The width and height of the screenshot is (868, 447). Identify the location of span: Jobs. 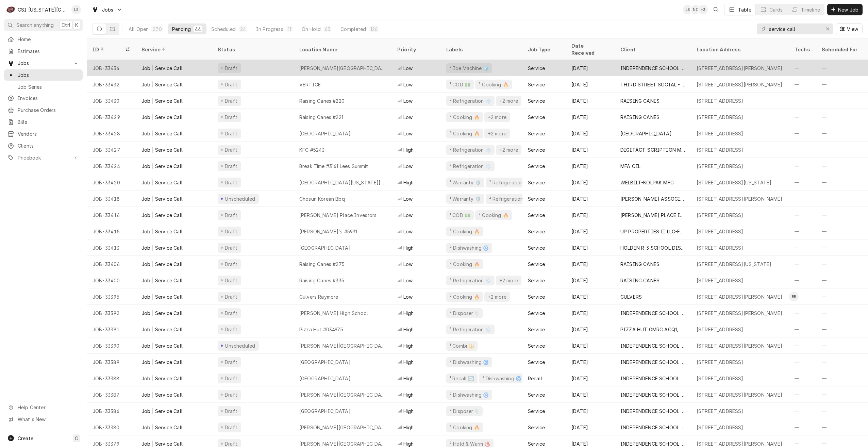
(49, 75).